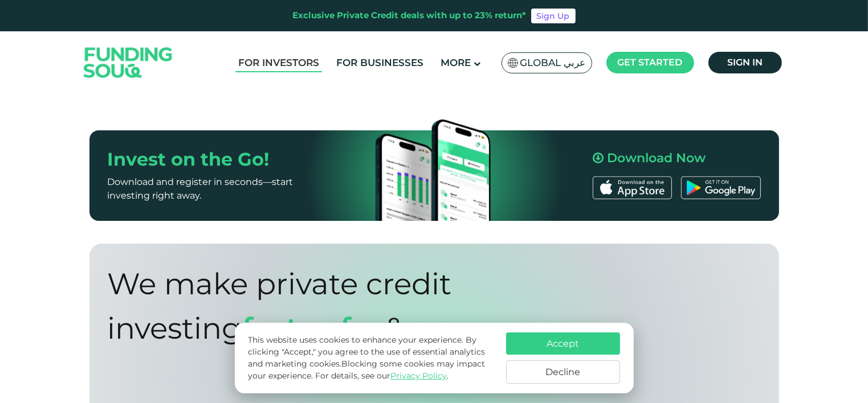  What do you see at coordinates (128, 62) in the screenshot?
I see `img: Logo` at bounding box center [128, 62].